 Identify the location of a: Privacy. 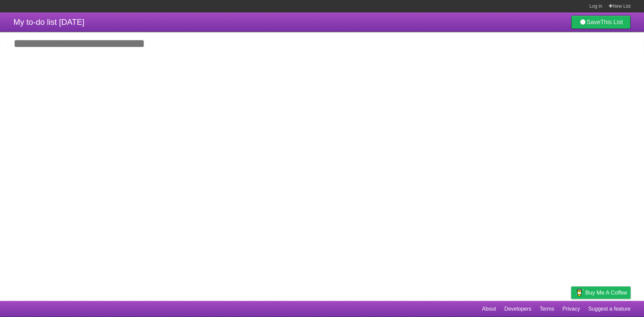
(571, 309).